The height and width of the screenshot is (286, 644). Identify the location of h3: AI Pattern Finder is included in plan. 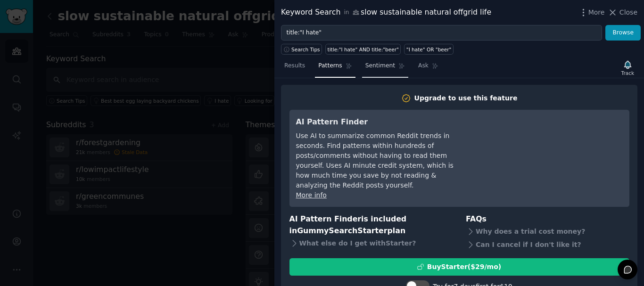
(371, 225).